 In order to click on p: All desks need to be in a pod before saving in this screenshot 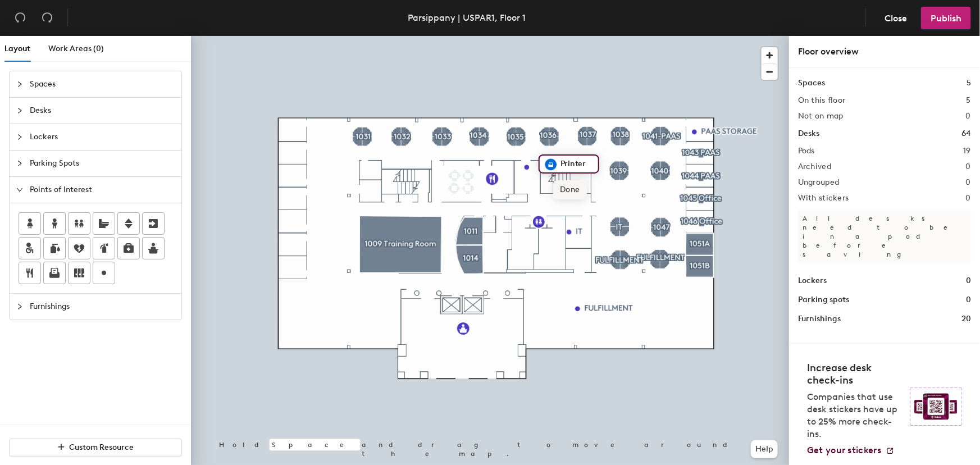, I will do `click(884, 236)`.